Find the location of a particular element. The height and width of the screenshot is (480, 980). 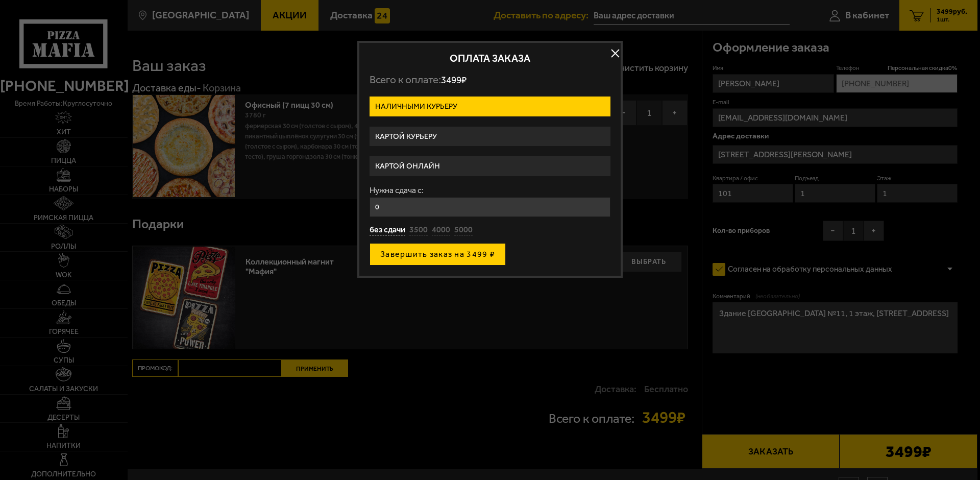

label: Нужна сдача с: is located at coordinates (490, 190).